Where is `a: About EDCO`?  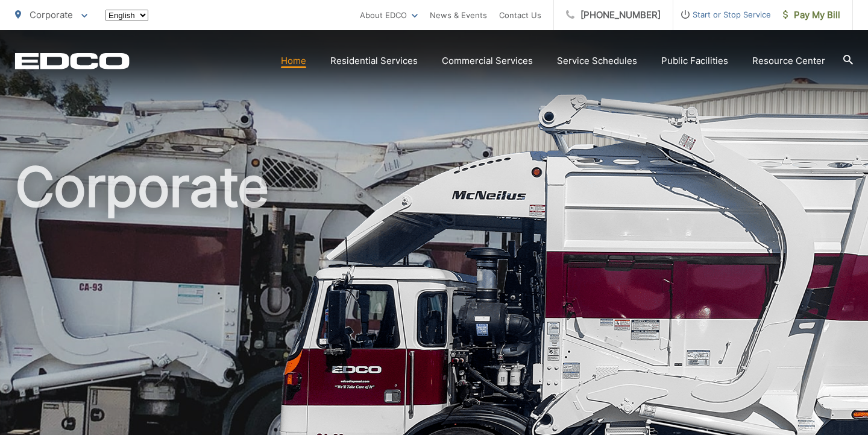
a: About EDCO is located at coordinates (389, 15).